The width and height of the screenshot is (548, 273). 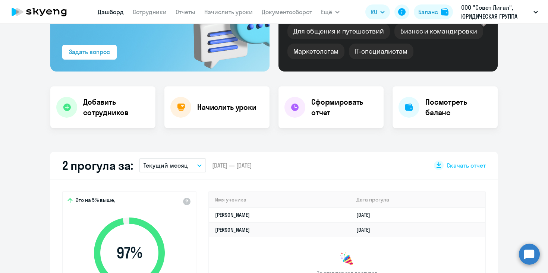 I want to click on p: ООО "Совет Лигал", ЮРИДИЧЕСКАЯ ГРУППА СОВЕТ, ООО, so click(x=496, y=12).